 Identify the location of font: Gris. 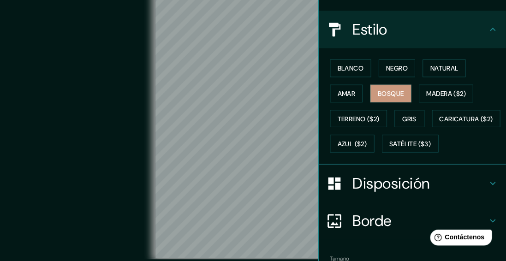
(411, 120).